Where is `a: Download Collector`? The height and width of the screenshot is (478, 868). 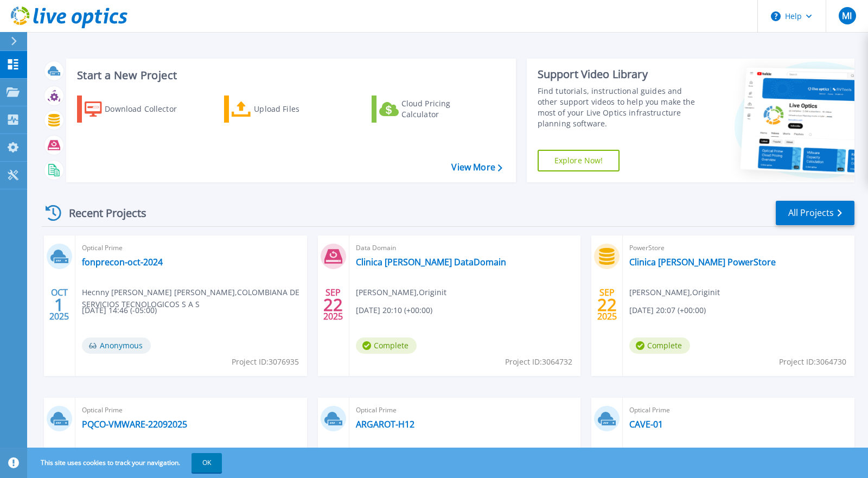
a: Download Collector is located at coordinates (137, 109).